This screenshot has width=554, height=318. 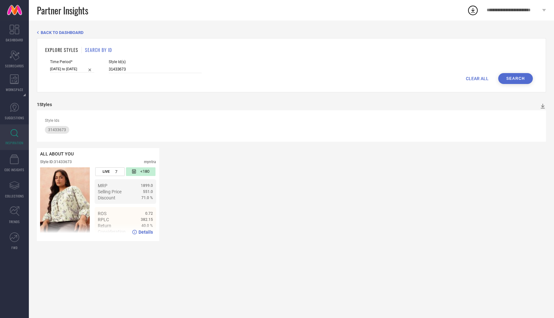 I want to click on span: ROS, so click(x=102, y=213).